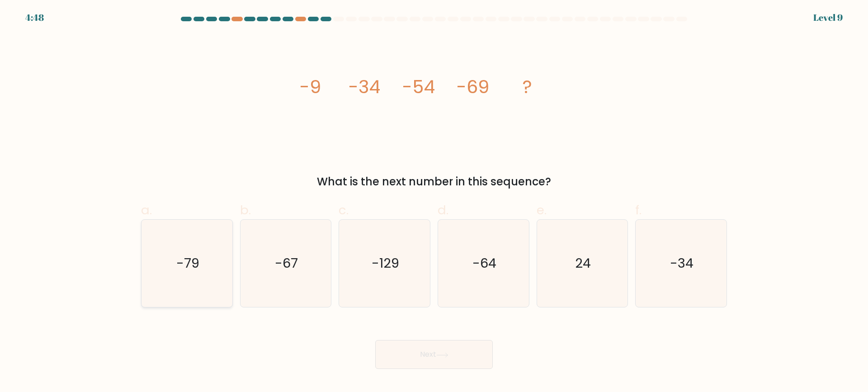 This screenshot has height=392, width=868. Describe the element at coordinates (34, 18) in the screenshot. I see `div: 4:48` at that location.